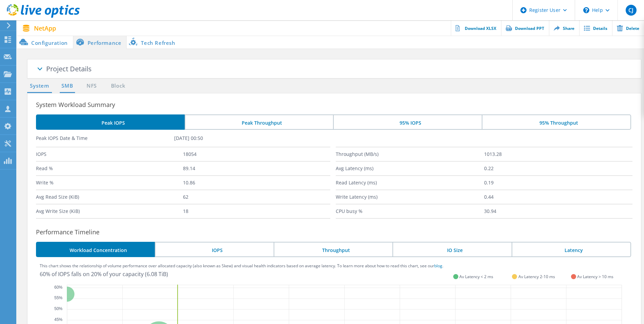  Describe the element at coordinates (59, 298) in the screenshot. I see `text: 55%` at that location.